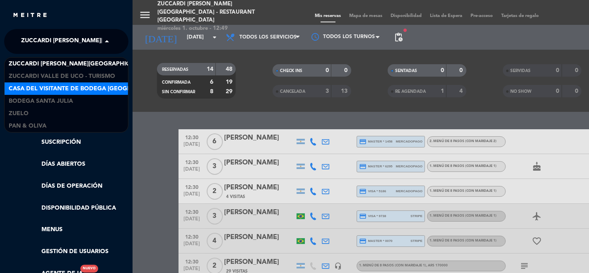 The width and height of the screenshot is (589, 273). I want to click on span: Pan & Oliva, so click(27, 126).